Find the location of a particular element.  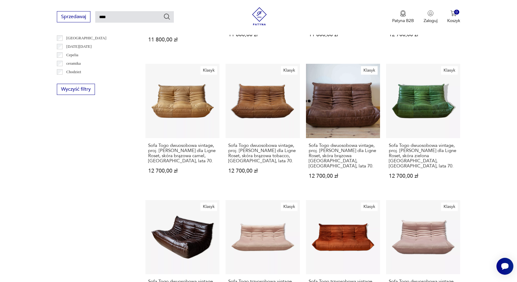

p: ceramika is located at coordinates (74, 64).